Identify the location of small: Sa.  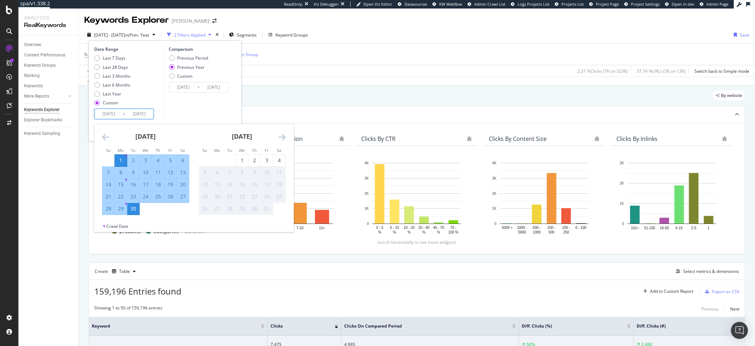
(279, 150).